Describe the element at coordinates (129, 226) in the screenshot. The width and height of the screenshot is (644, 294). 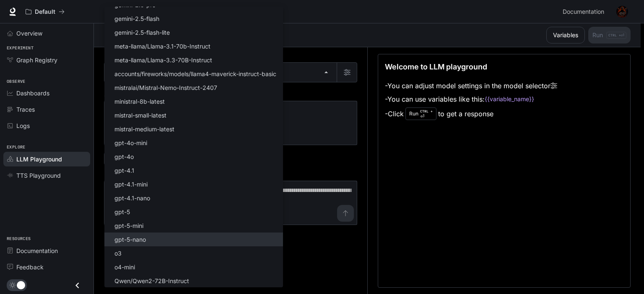
I see `p: gpt-5-mini` at that location.